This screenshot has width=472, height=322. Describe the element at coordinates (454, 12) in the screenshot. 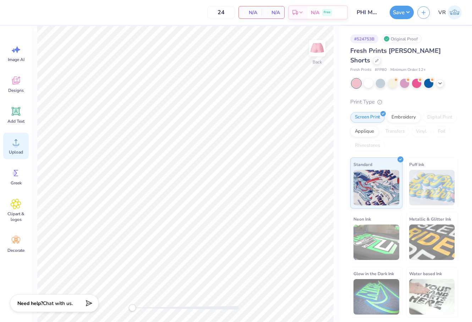

I see `img: Val Rhey Lodueta` at that location.